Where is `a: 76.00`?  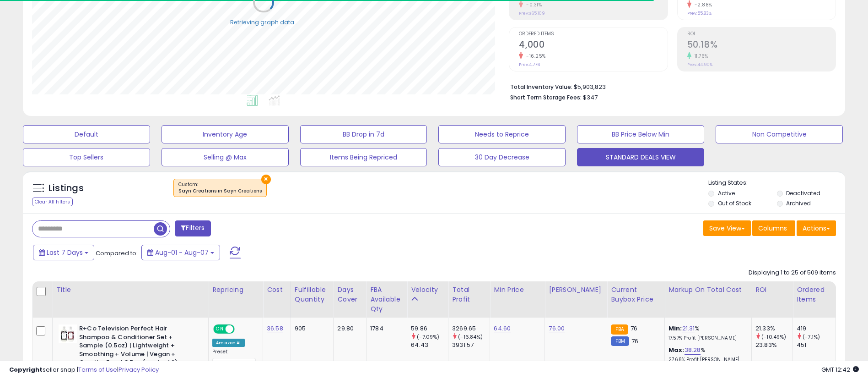
a: 76.00 is located at coordinates (556, 328).